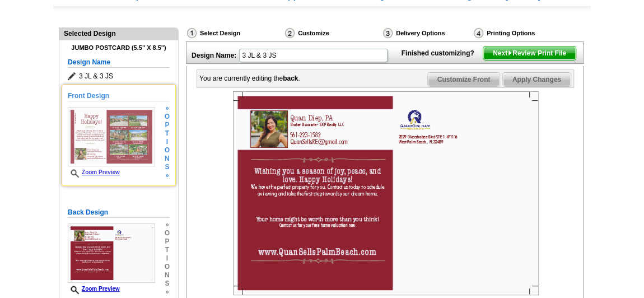 The image size is (644, 298). What do you see at coordinates (332, 34) in the screenshot?
I see `div: Customize` at bounding box center [332, 34].